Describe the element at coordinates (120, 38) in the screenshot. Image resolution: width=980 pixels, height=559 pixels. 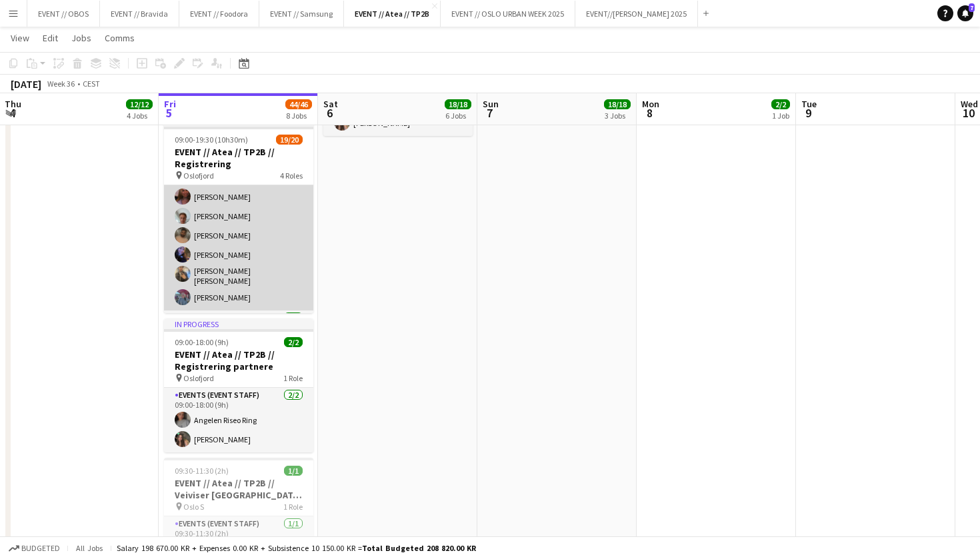
I see `span: Comms` at that location.